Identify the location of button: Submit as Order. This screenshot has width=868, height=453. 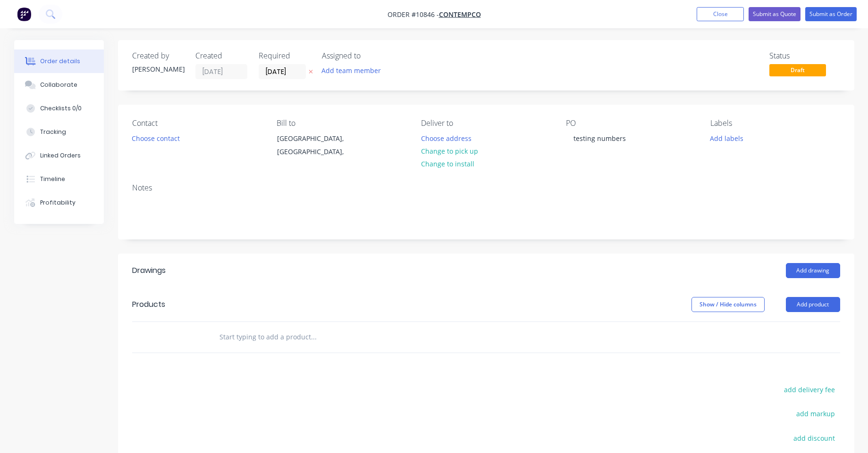
(831, 14).